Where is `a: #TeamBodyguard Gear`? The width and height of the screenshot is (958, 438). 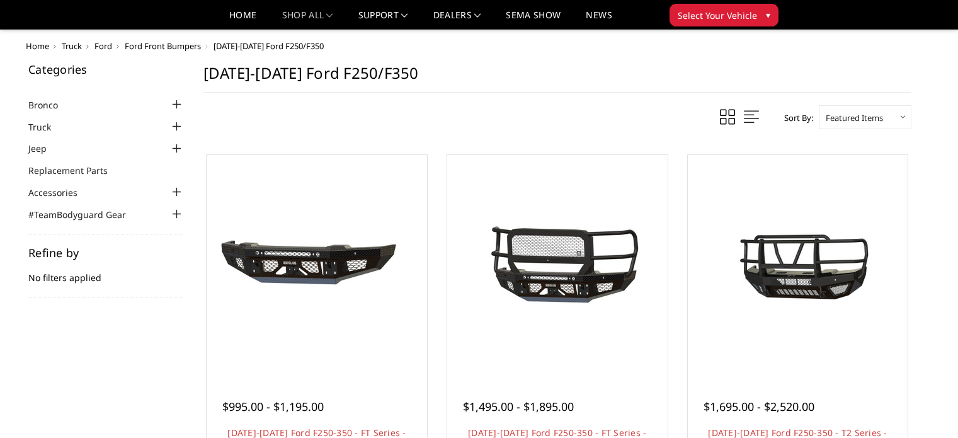 a: #TeamBodyguard Gear is located at coordinates (85, 214).